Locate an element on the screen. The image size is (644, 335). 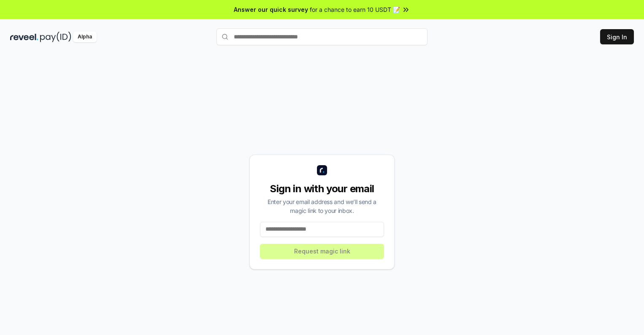
div: Enter your email address and we’ll send a magic link to your inbox. is located at coordinates (322, 207).